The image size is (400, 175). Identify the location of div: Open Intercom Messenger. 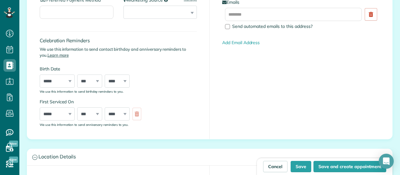
(387, 161).